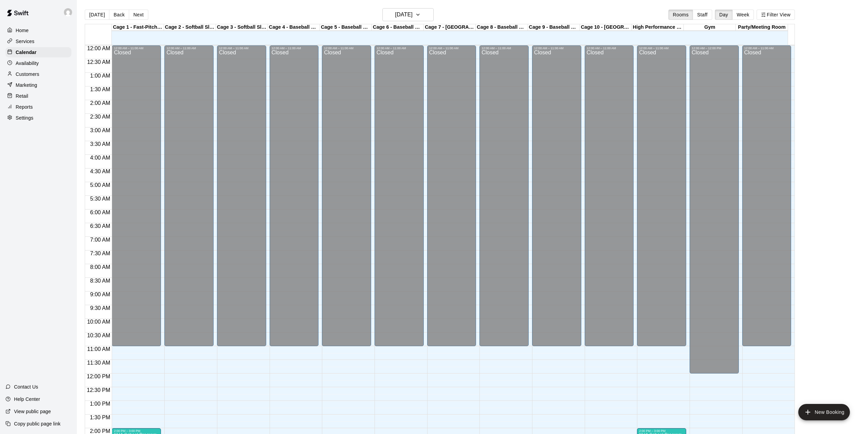 The image size is (868, 434). What do you see at coordinates (100, 226) in the screenshot?
I see `span: 6:30 AM` at bounding box center [100, 226].